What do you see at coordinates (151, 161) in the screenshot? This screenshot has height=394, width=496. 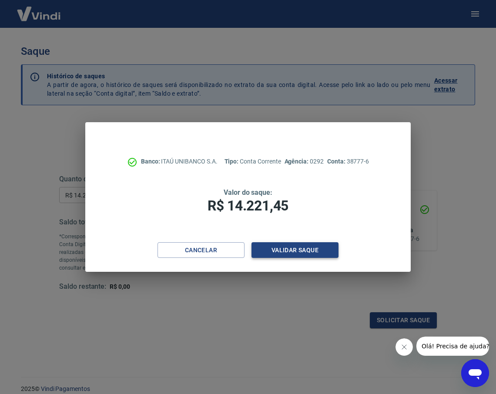 I see `span: Banco:` at bounding box center [151, 161].